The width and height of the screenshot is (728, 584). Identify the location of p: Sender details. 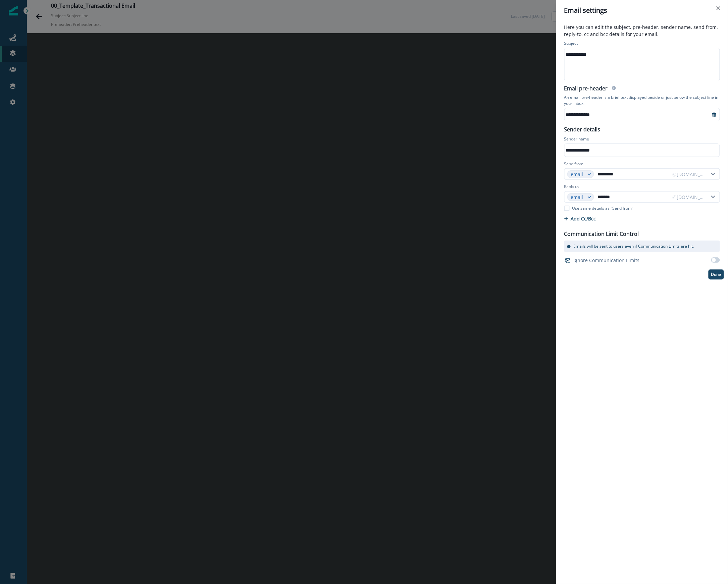
(583, 128).